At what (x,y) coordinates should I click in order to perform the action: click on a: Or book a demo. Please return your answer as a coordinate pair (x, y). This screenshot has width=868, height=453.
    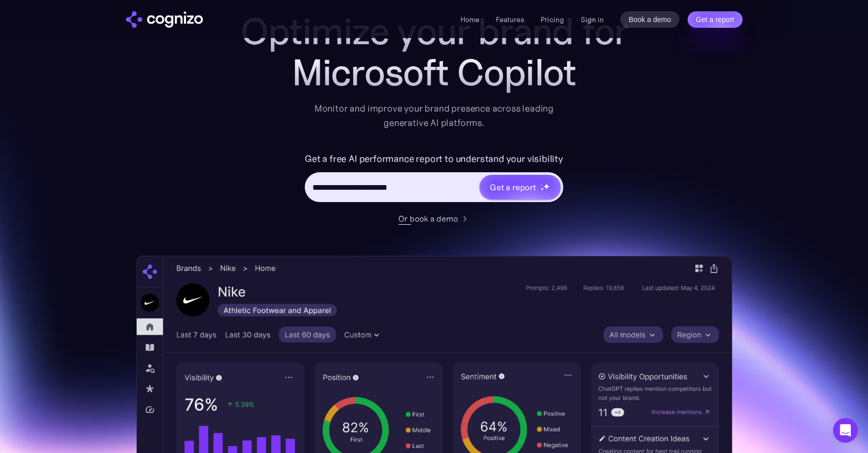
    Looking at the image, I should click on (434, 218).